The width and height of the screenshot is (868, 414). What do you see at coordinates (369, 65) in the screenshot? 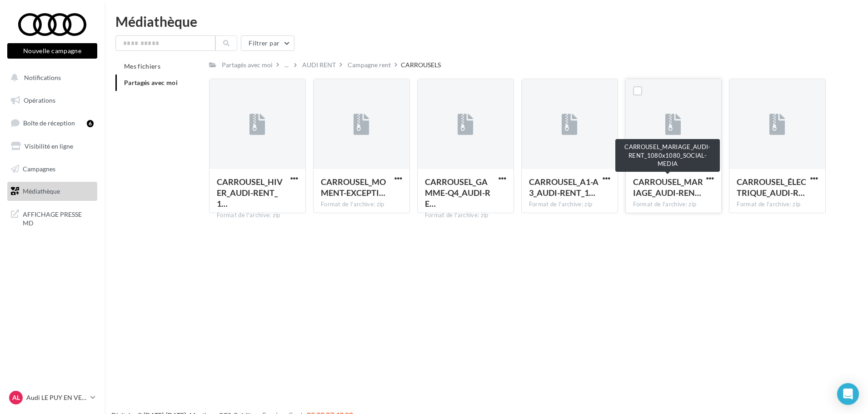
I see `div: Campagne rent` at bounding box center [369, 65].